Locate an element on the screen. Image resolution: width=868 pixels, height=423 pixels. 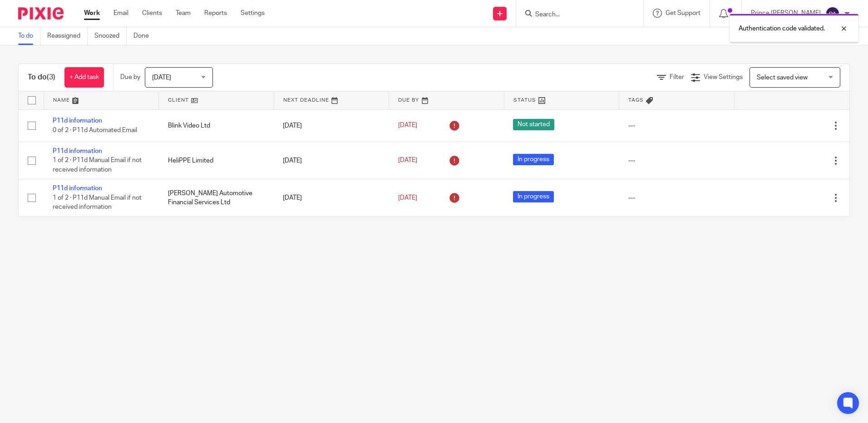
img: Pixie is located at coordinates (41, 13).